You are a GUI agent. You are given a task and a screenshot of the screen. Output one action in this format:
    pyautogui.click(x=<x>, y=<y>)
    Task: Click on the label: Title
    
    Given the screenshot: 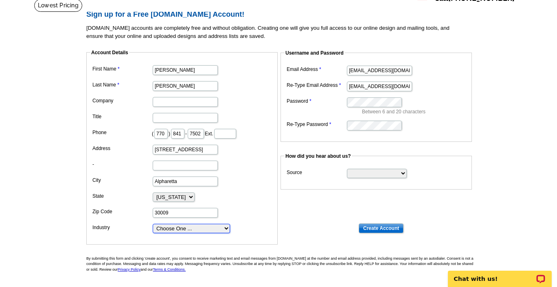 What is the action you would take?
    pyautogui.click(x=122, y=116)
    